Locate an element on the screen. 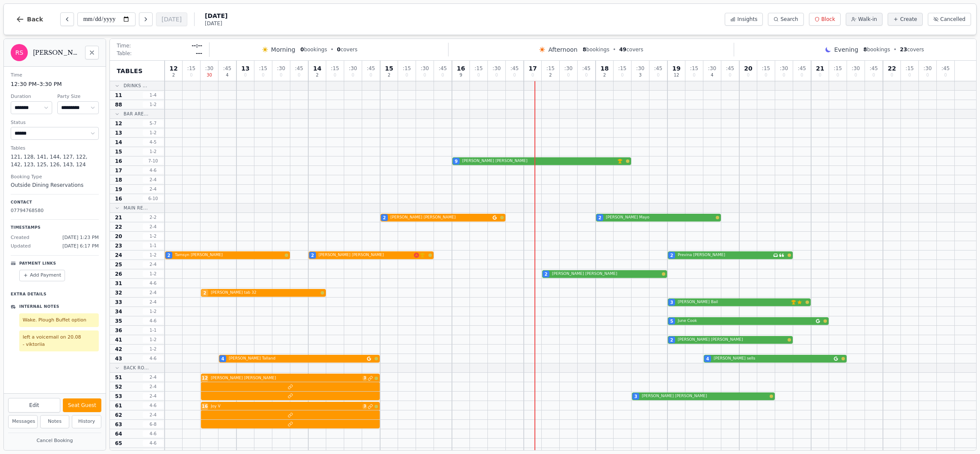 The width and height of the screenshot is (980, 454). span: June Cook is located at coordinates (746, 321).